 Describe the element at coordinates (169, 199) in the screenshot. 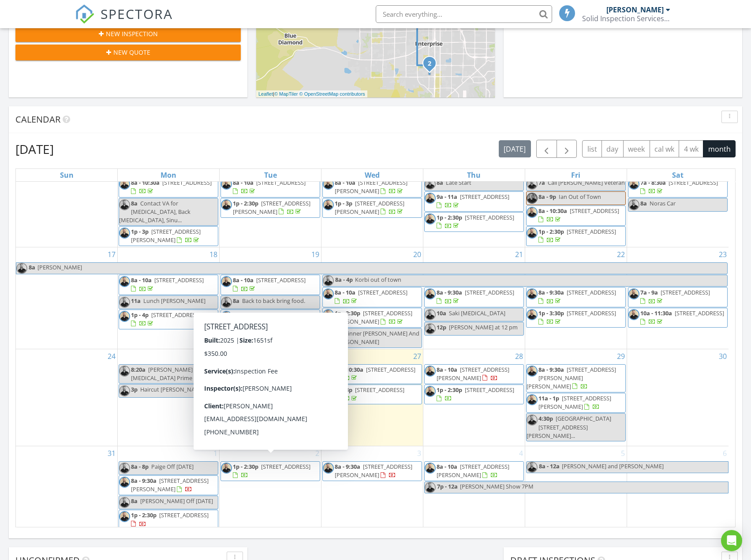

I see `td: Go to August 11, 2025` at that location.